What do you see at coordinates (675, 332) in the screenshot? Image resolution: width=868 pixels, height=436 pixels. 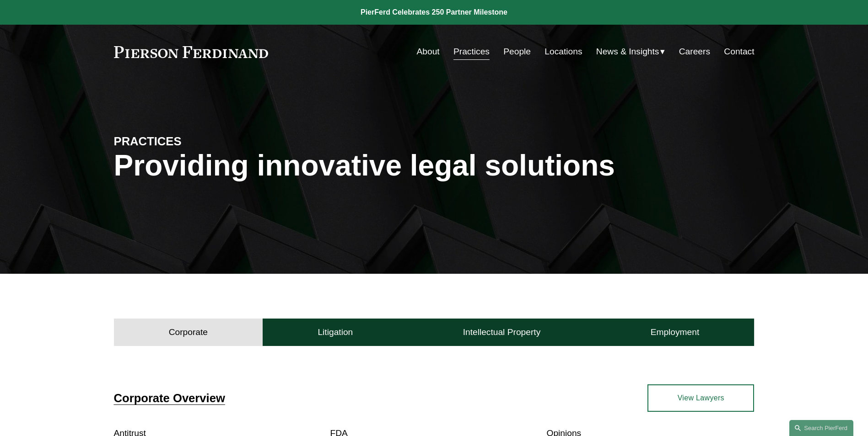 I see `h4: Employment` at bounding box center [675, 332].